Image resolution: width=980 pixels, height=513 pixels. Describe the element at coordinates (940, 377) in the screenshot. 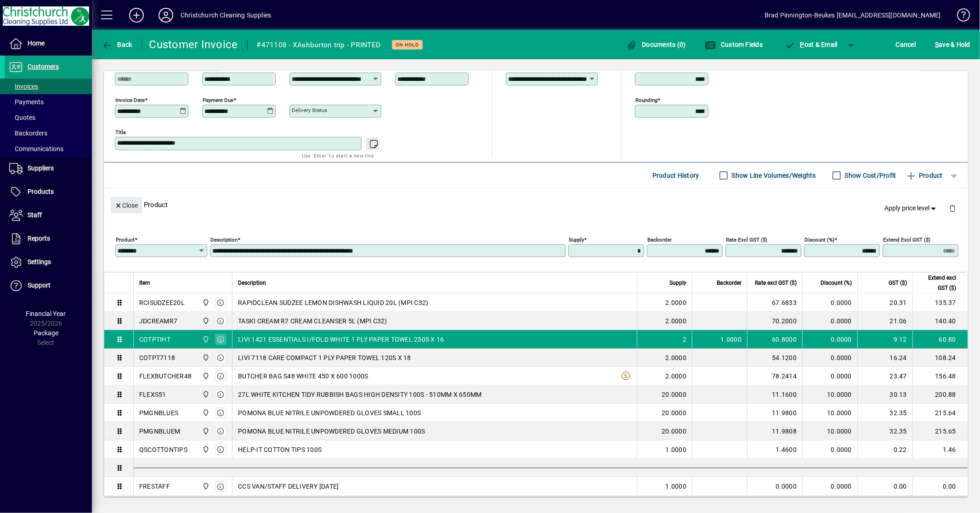

I see `td: 156.48` at that location.